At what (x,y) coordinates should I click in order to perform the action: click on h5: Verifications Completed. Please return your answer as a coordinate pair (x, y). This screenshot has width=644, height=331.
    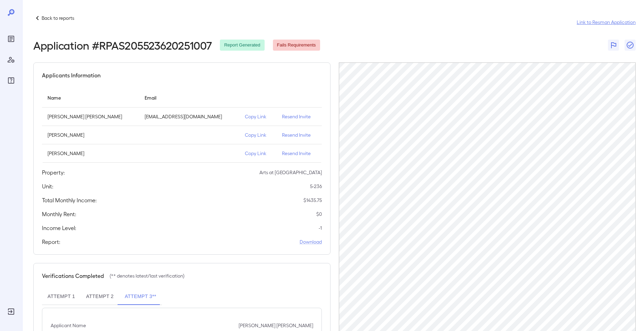
    Looking at the image, I should click on (73, 276).